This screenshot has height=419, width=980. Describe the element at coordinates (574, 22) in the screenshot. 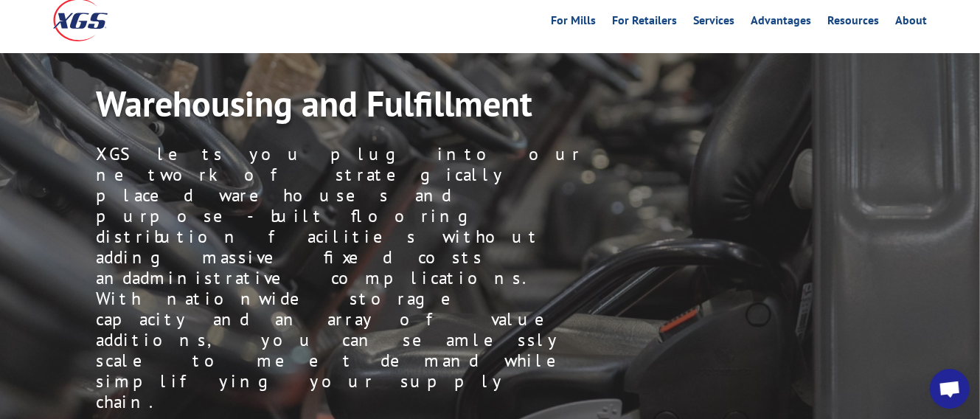

I see `a: For Mills` at that location.